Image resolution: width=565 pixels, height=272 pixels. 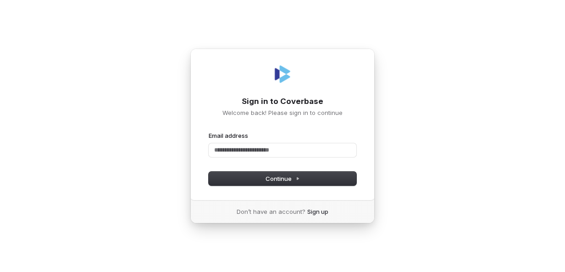 I want to click on span: Continue, so click(x=282, y=179).